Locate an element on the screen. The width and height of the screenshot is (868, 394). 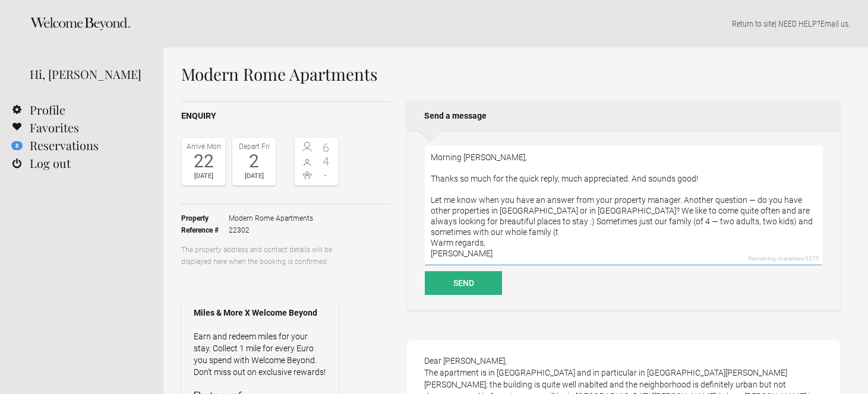
h2: Enquiry is located at coordinates (285, 115).